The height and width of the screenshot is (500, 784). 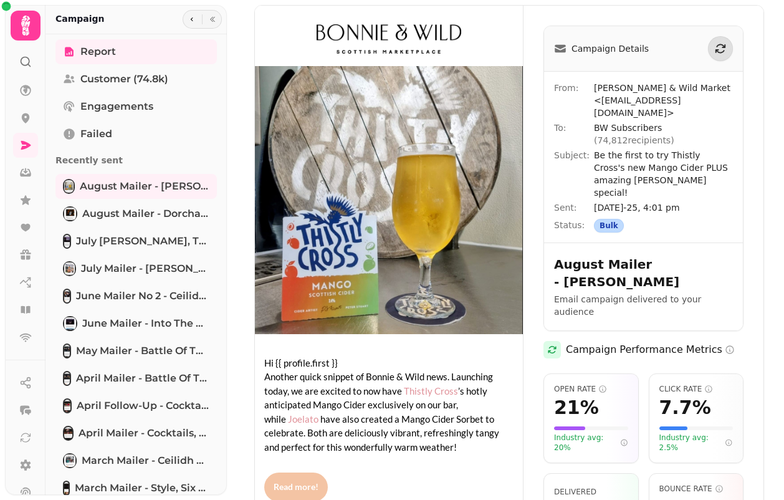 I want to click on a: June Mailer - Into the WildJune Mailer - Into the Wild, so click(x=136, y=323).